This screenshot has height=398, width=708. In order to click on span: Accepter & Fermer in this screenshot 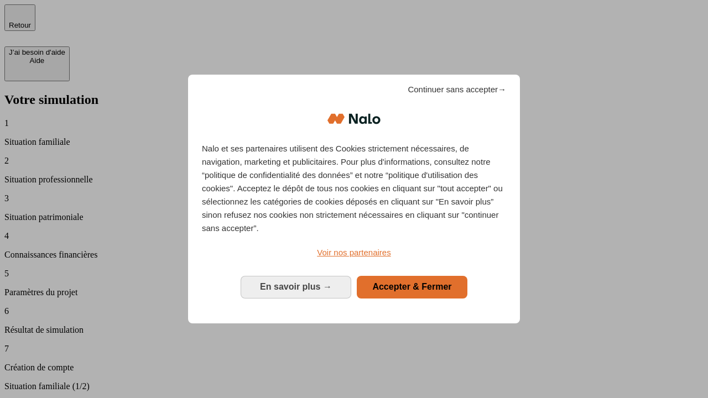, I will do `click(412, 287)`.